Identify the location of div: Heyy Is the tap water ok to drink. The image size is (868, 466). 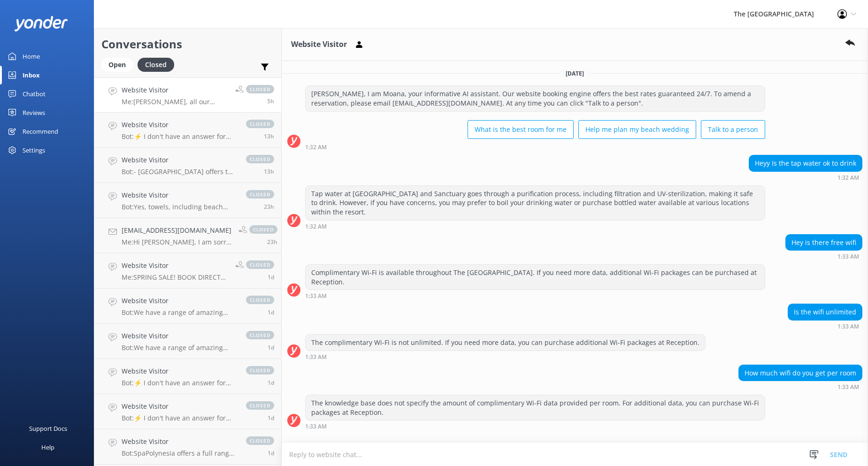
(806, 163).